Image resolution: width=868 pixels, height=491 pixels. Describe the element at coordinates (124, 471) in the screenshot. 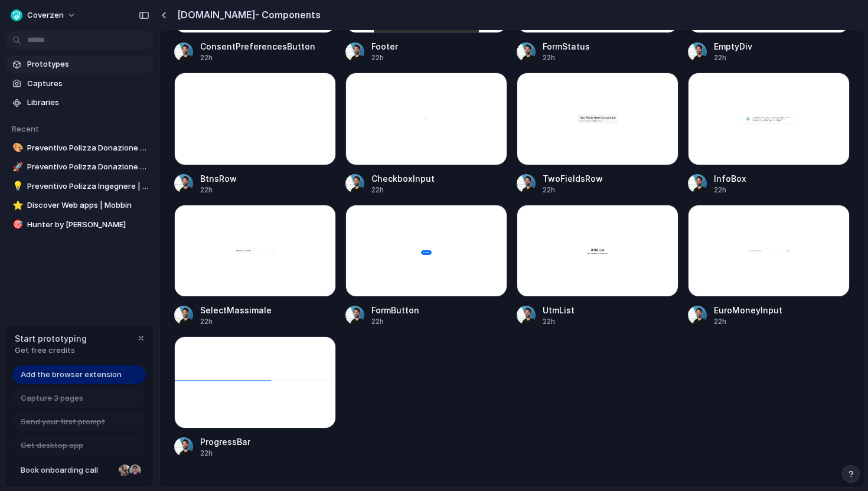

I see `div: Nicole Kubica` at that location.